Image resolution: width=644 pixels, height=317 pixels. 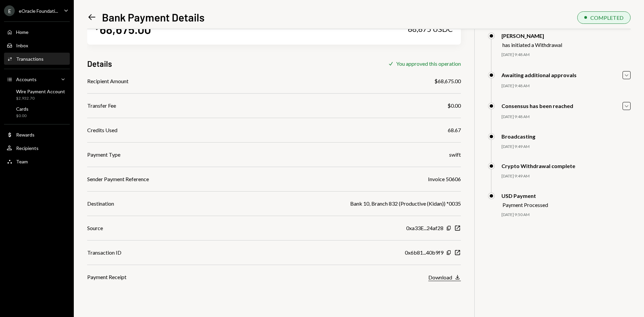 What do you see at coordinates (41, 91) in the screenshot?
I see `div: Wire Payment Account` at bounding box center [41, 91].